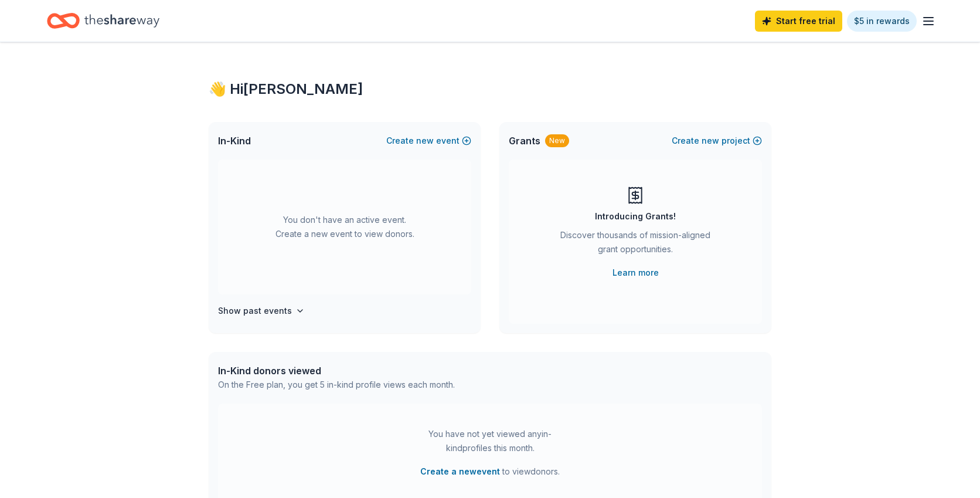  I want to click on div: You have not yet viewed any in-kind profiles this month., so click(490, 441).